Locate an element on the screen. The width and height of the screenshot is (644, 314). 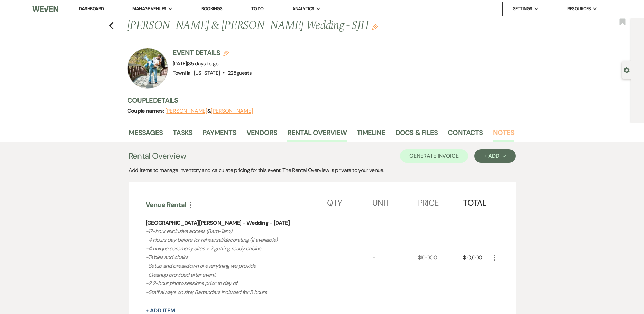
p: -17-hour exclusive access (8am-1am) -4 Hours day before for rehearsal/decorating (if available) -... is located at coordinates (227, 262).